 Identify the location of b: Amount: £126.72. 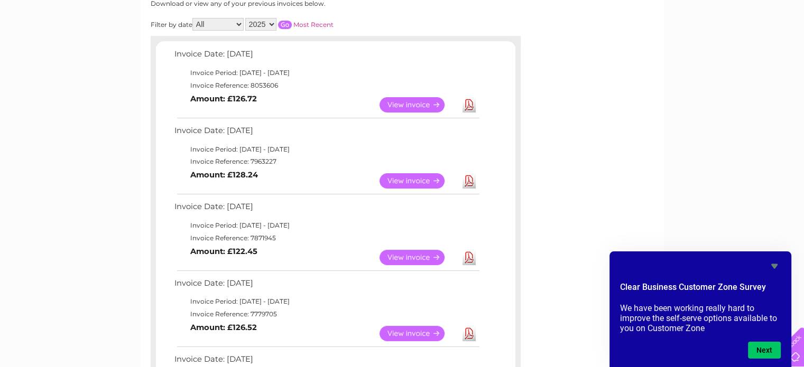
(224, 99).